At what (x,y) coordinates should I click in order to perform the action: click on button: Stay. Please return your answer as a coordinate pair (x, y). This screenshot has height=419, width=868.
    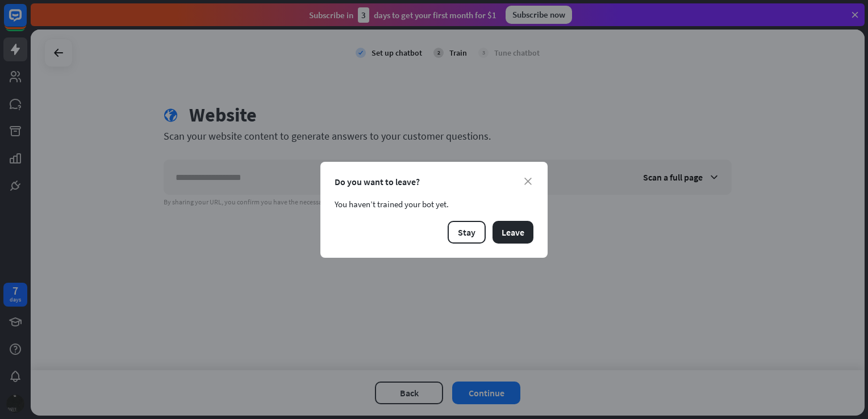
    Looking at the image, I should click on (467, 232).